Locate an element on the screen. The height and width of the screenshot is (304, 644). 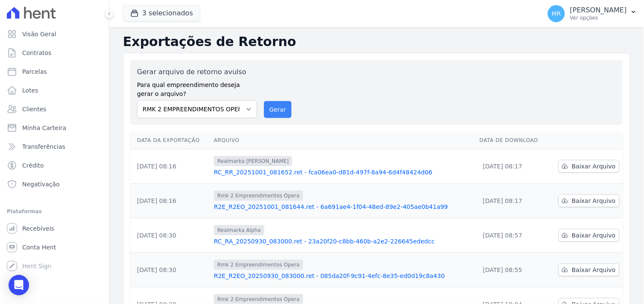
span: Crédito is located at coordinates (33, 165).